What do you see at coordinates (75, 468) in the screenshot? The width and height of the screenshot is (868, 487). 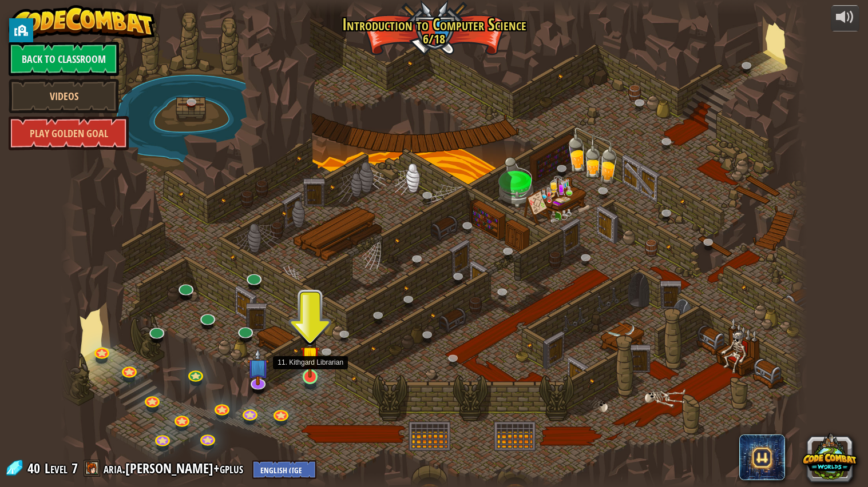 I see `span: 7` at bounding box center [75, 468].